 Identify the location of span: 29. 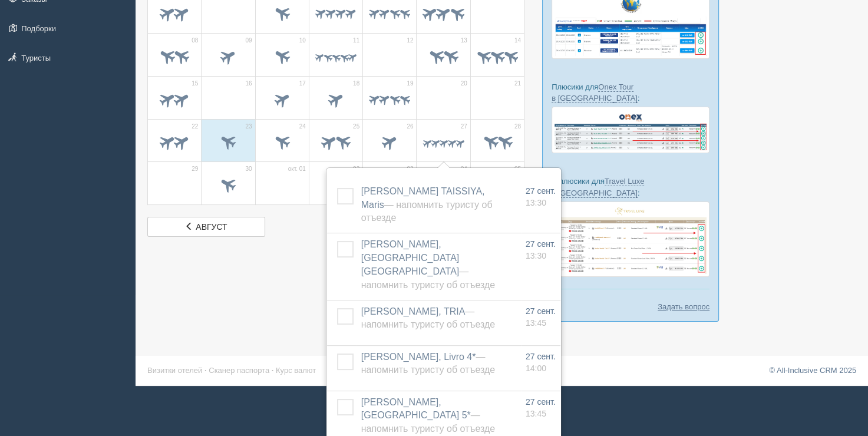
(194, 169).